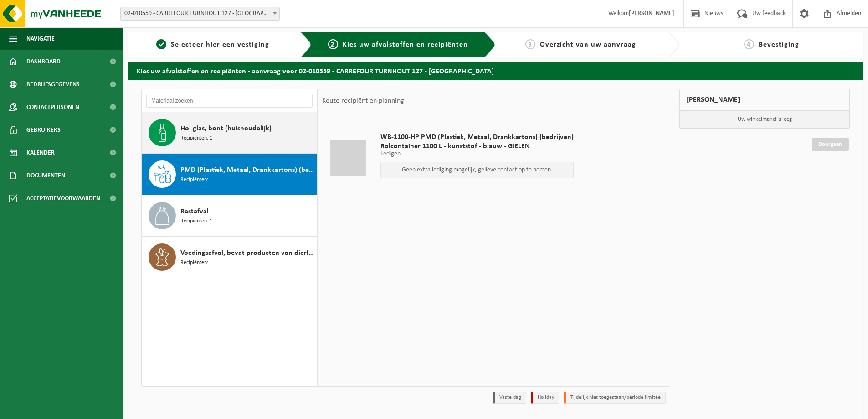 This screenshot has width=868, height=419. I want to click on li: Tijdelijk niet toegestaan/période limitée, so click(615, 398).